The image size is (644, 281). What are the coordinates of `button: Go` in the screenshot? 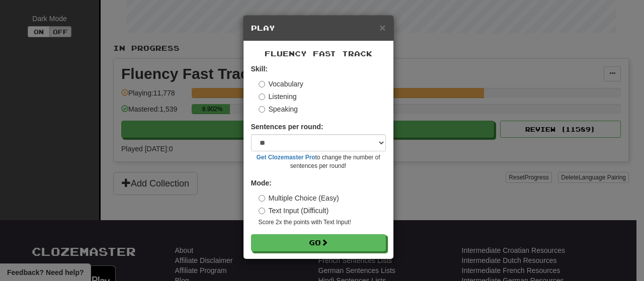 It's located at (318, 243).